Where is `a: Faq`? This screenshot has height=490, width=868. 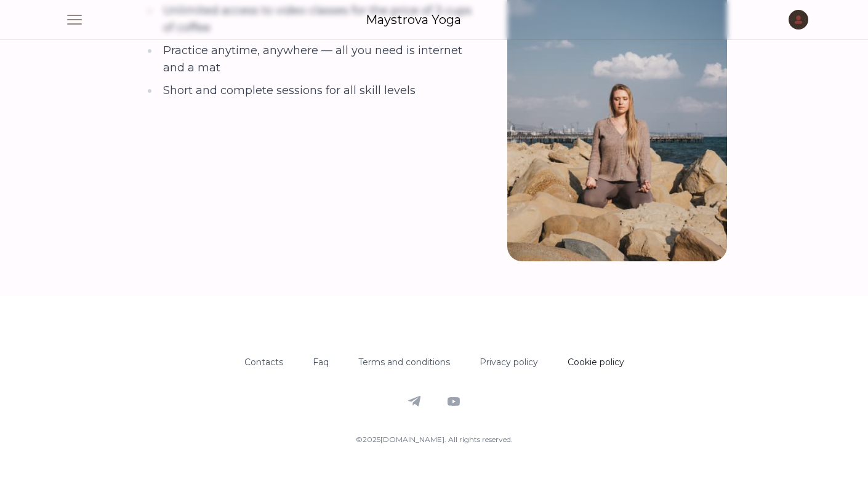 a: Faq is located at coordinates (321, 362).